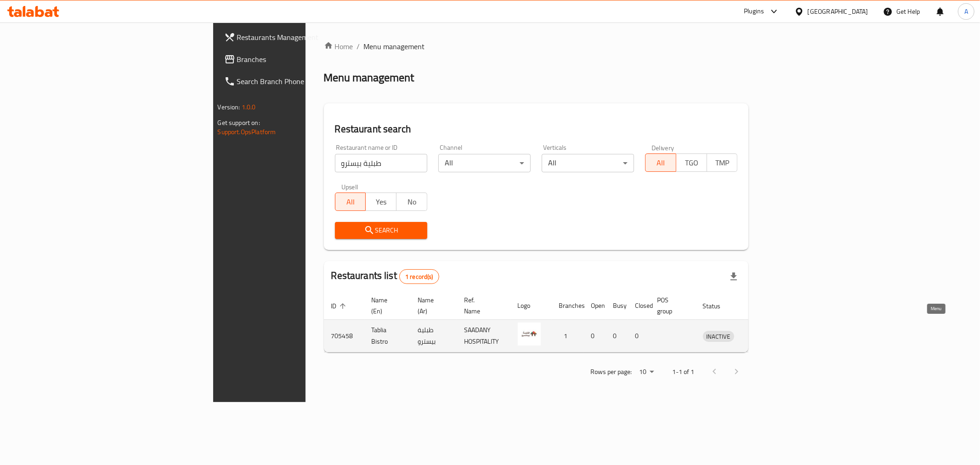  Describe the element at coordinates (369, 78) in the screenshot. I see `h2: Menu management` at that location.